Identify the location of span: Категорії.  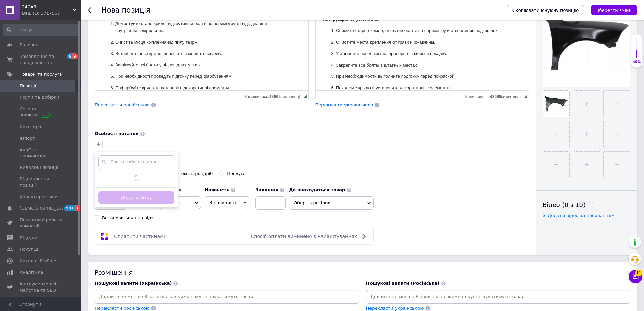
(30, 127).